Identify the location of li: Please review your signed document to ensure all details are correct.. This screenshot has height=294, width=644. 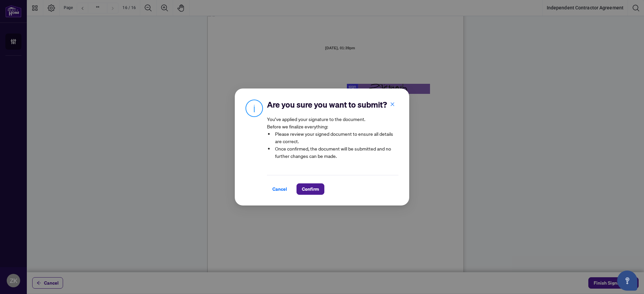
(336, 138).